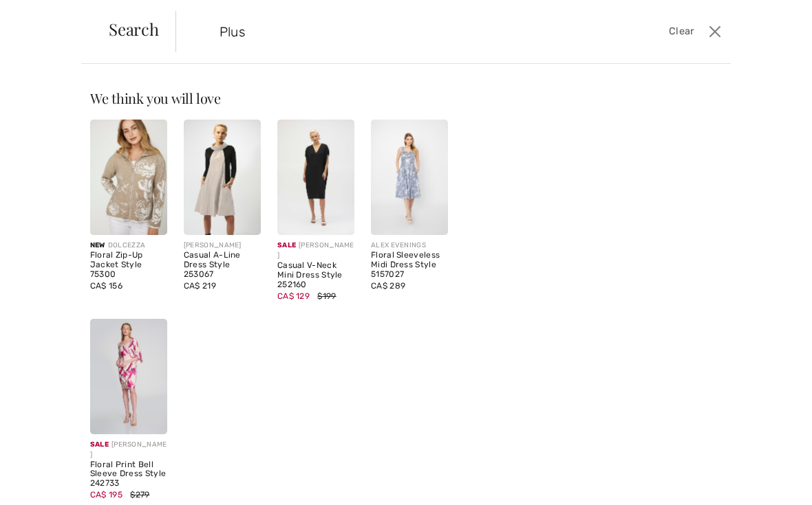 This screenshot has height=505, width=812. Describe the element at coordinates (410, 265) in the screenshot. I see `div: Floral Sleeveless Midi Dress Style 5157027` at that location.